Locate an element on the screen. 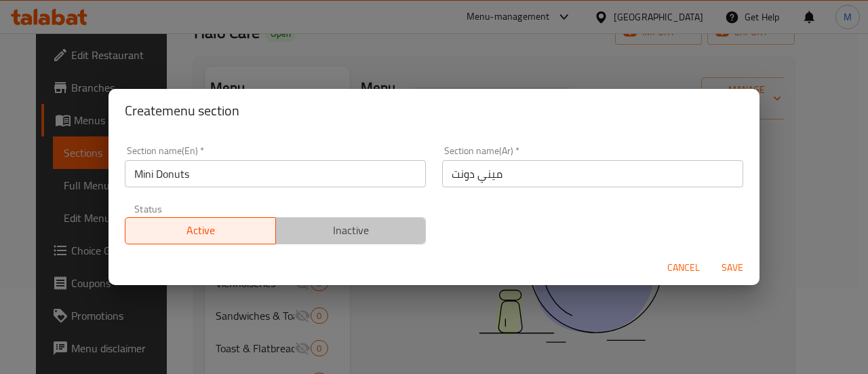 This screenshot has width=868, height=374. span: Inactive is located at coordinates (351, 230).